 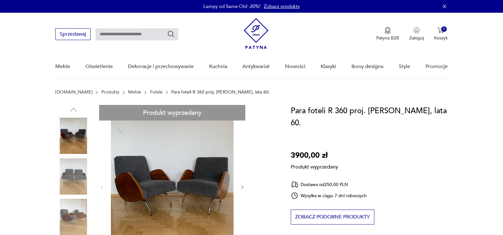 What do you see at coordinates (314, 155) in the screenshot?
I see `p: 3900,00 zł` at bounding box center [314, 155].